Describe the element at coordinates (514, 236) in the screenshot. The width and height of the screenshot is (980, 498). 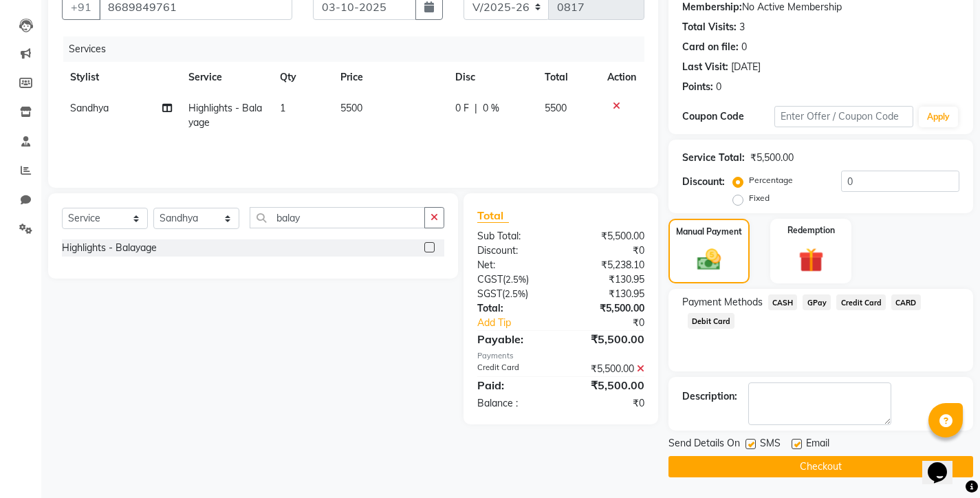
I see `div: Sub Total:` at that location.